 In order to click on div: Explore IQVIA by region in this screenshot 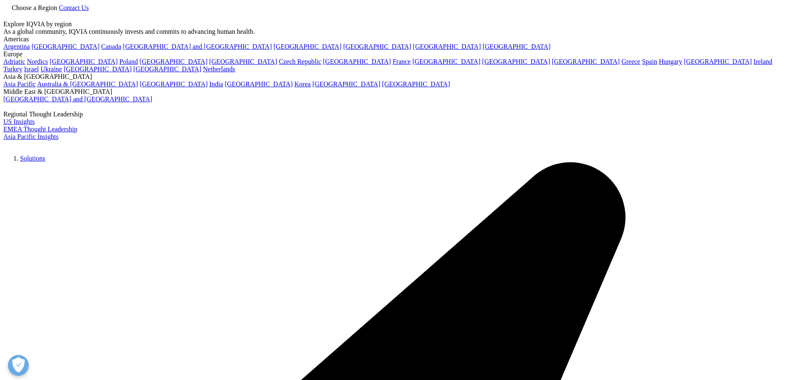, I will do `click(397, 24)`.